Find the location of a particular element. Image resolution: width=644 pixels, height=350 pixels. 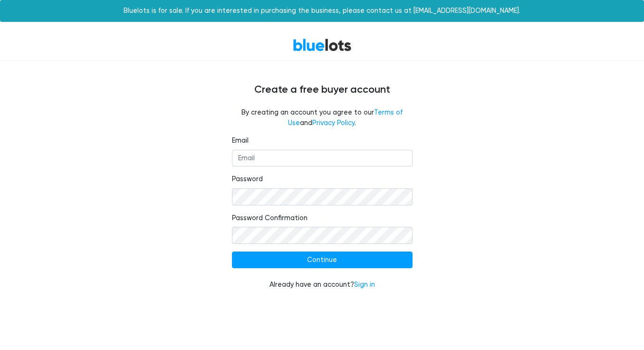

input: Continue is located at coordinates (322, 260).